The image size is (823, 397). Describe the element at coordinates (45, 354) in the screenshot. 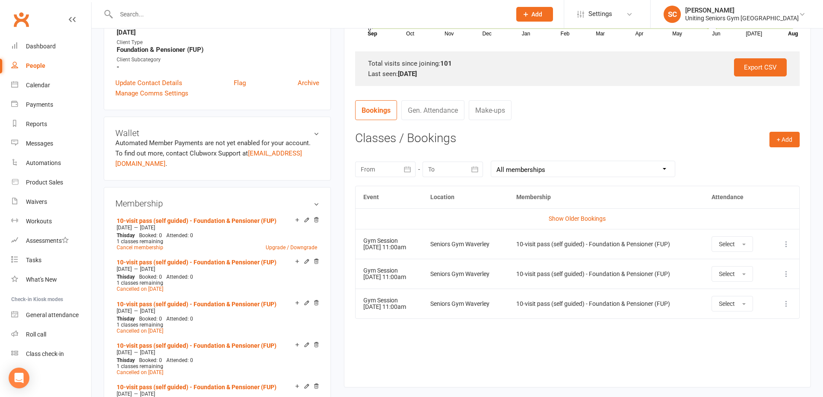

I see `div: Class check-in` at that location.